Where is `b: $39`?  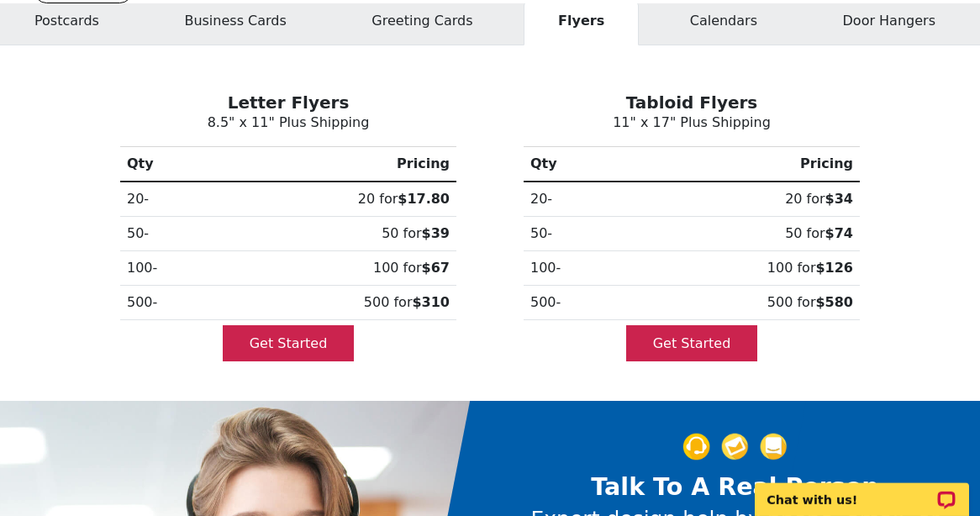 b: $39 is located at coordinates (435, 232).